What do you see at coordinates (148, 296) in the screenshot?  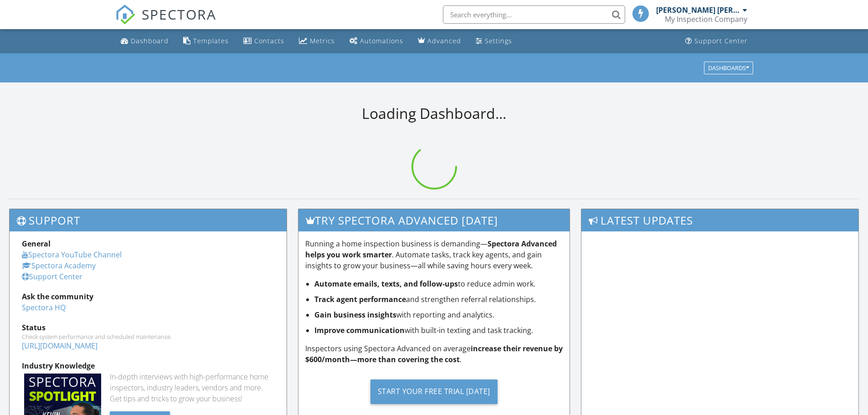 I see `div: Ask the community` at bounding box center [148, 296].